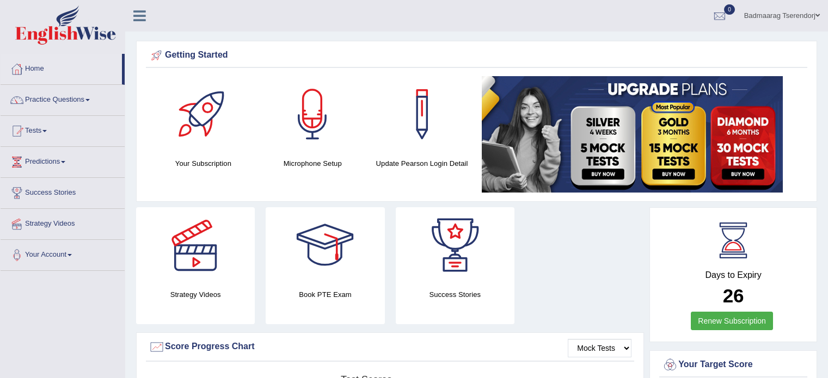  What do you see at coordinates (63, 223) in the screenshot?
I see `a: Strategy Videos` at bounding box center [63, 223].